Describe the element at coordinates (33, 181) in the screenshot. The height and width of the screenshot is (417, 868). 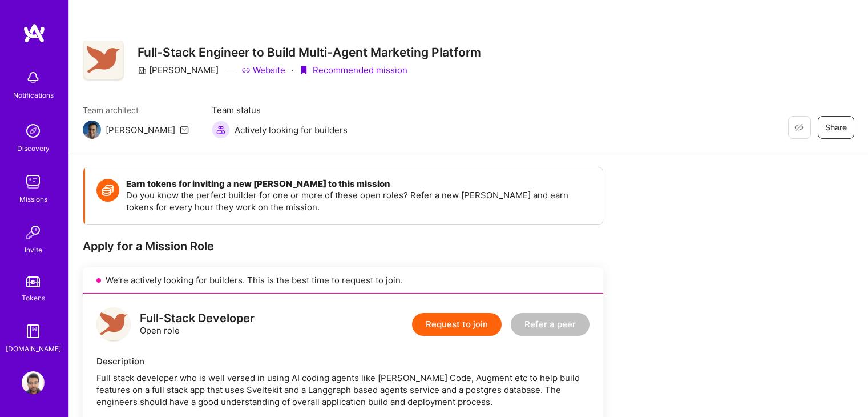
I see `img: teamwork` at that location.